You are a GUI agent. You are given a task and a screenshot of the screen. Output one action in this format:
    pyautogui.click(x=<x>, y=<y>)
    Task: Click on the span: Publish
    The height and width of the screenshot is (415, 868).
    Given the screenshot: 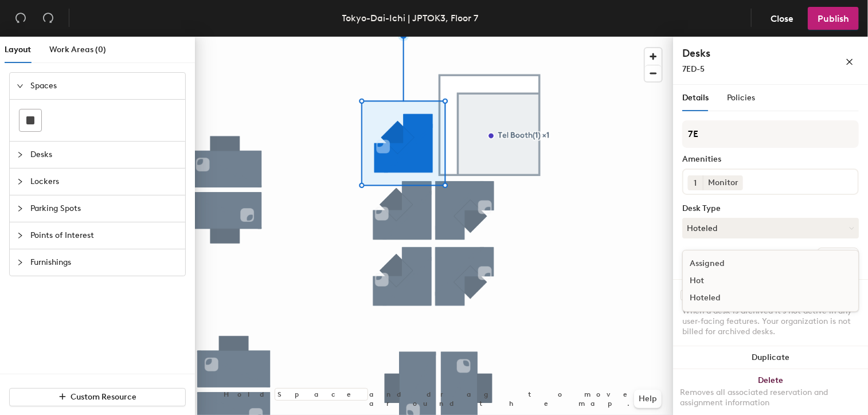 What is the action you would take?
    pyautogui.click(x=833, y=18)
    